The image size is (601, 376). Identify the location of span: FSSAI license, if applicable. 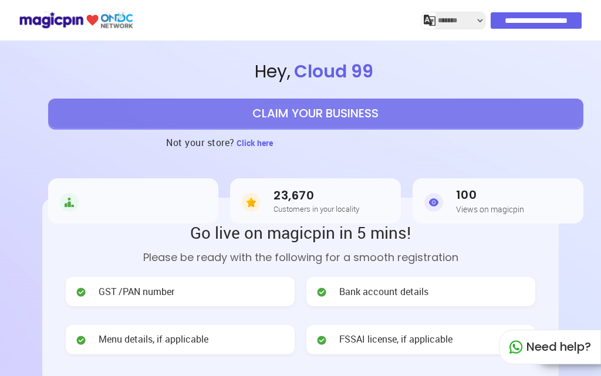
(396, 339).